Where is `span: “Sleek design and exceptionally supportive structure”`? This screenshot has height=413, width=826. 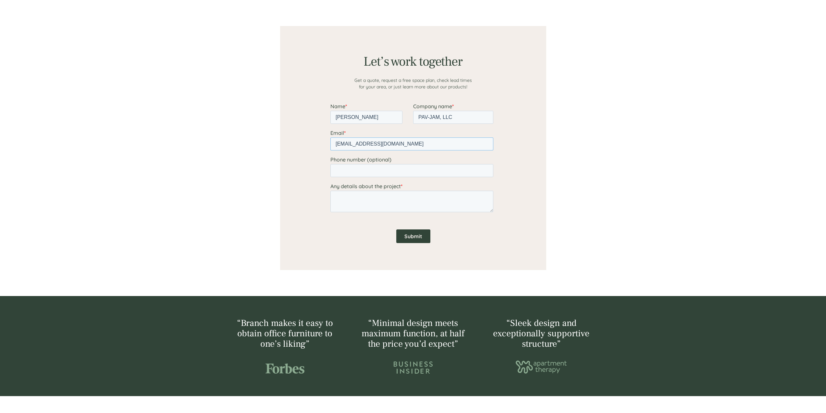
span: “Sleek design and exceptionally supportive structure” is located at coordinates (541, 333).